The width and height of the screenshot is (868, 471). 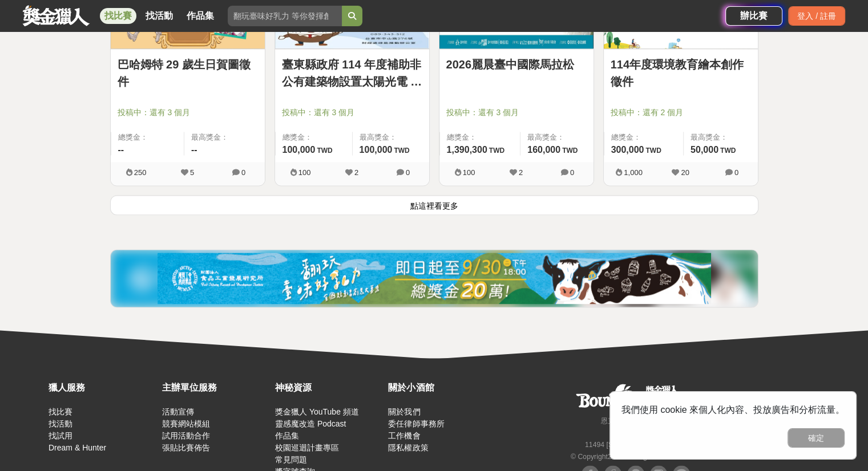 What do you see at coordinates (633, 172) in the screenshot?
I see `span: 1,000` at bounding box center [633, 172].